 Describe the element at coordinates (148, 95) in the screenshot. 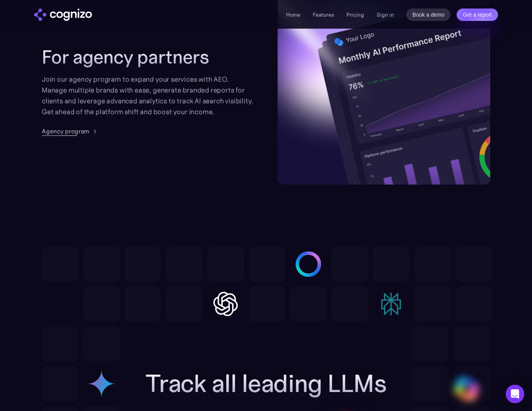

I see `div: Join our agency program to expand your services with AEO. Manage multiple brands with ease, gener...` at that location.